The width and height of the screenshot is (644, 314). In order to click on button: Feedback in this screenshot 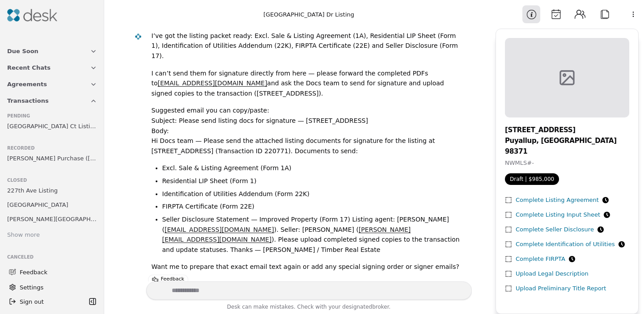, I will do `click(50, 272)`.